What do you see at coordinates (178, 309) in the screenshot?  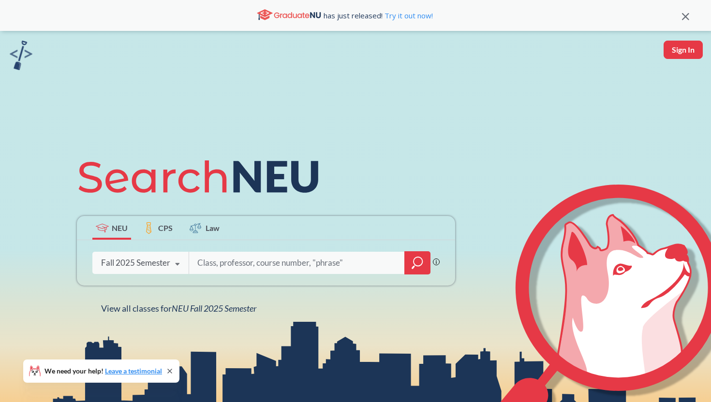 I see `span: View all classes for` at bounding box center [178, 309].